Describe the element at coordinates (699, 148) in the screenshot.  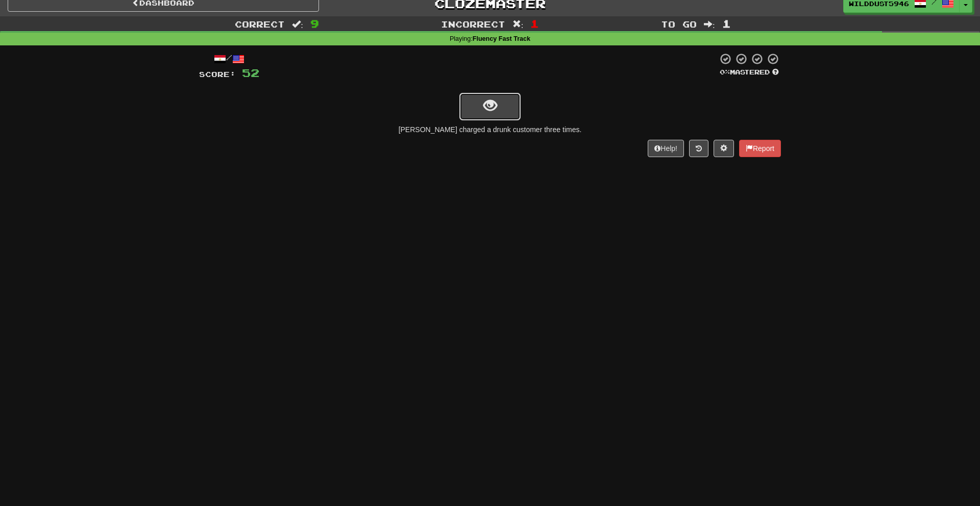
I see `button: Round history (alt+y)` at that location.